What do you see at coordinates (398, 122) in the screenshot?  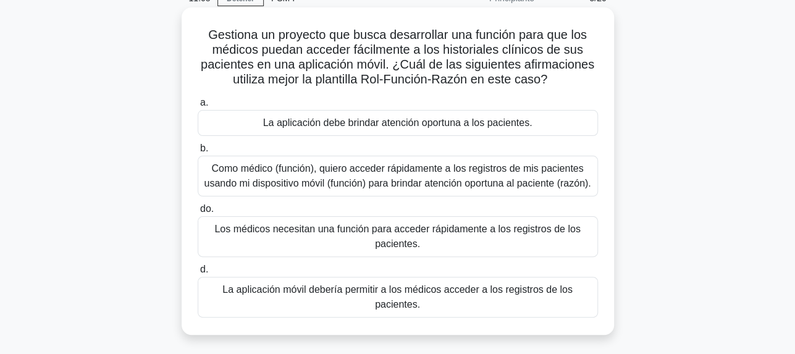 I see `font: La aplicación debe brindar atención oportuna a los pacientes.` at bounding box center [398, 122].